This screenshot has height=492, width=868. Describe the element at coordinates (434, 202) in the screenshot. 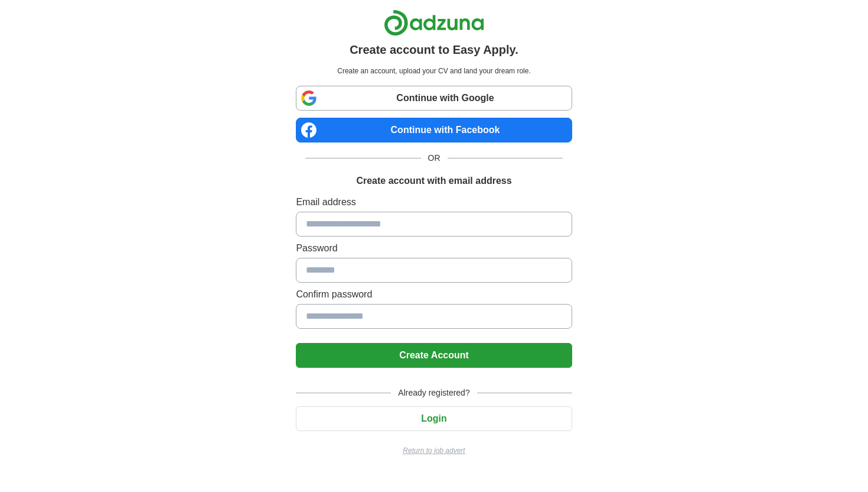

I see `label: Email address` at that location.